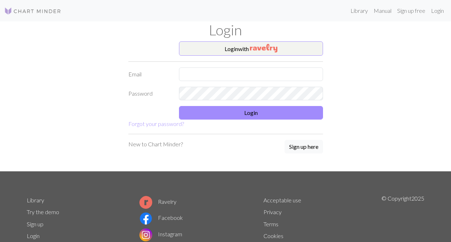 This screenshot has width=451, height=242. I want to click on a: Sign up free, so click(411, 11).